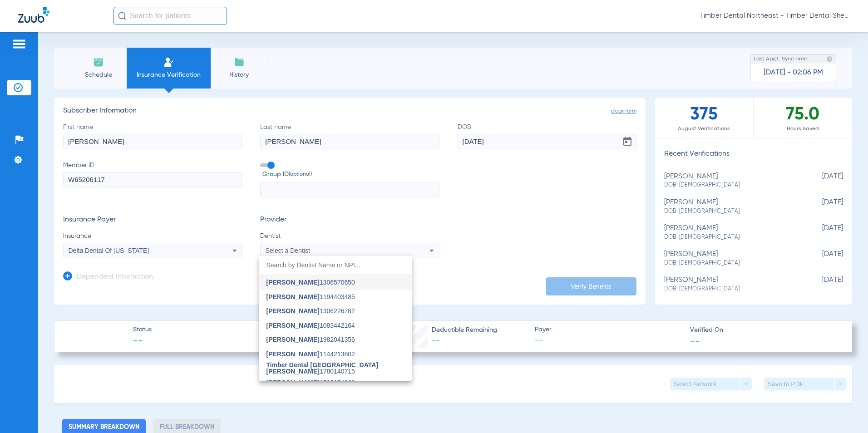  Describe the element at coordinates (311, 383) in the screenshot. I see `span: 1528254869` at that location.